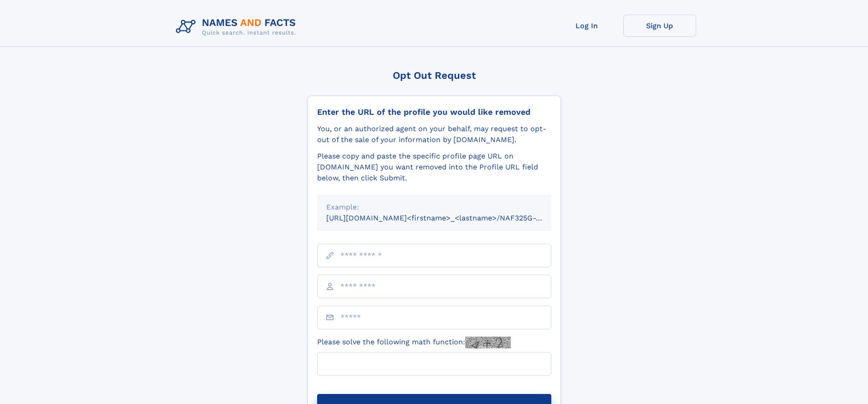  Describe the element at coordinates (660, 25) in the screenshot. I see `a: Sign Up` at that location.